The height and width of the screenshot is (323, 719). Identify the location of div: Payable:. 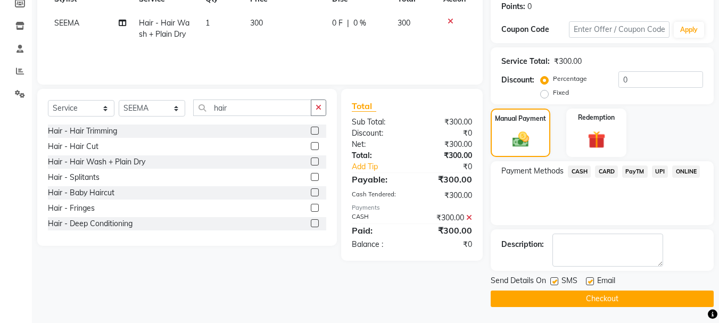
(378, 179).